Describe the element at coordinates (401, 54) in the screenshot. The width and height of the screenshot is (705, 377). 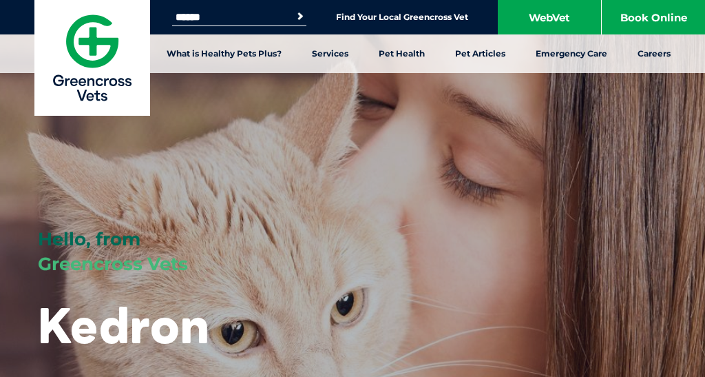
I see `a: Pet Health` at that location.